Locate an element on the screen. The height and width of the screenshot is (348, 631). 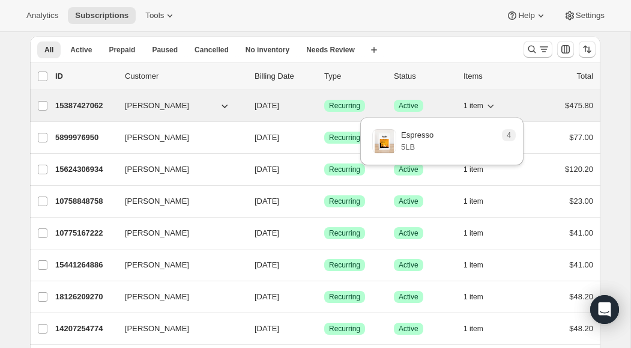
p: Billing Date is located at coordinates (285, 76).